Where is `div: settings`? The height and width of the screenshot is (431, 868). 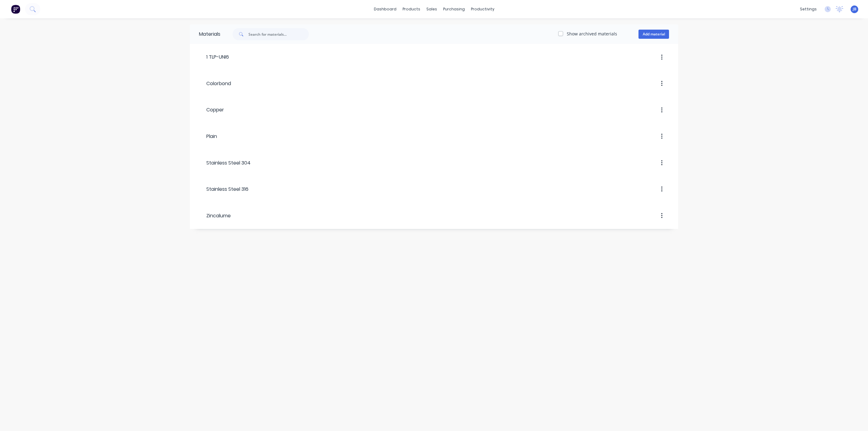 div: settings is located at coordinates (808, 9).